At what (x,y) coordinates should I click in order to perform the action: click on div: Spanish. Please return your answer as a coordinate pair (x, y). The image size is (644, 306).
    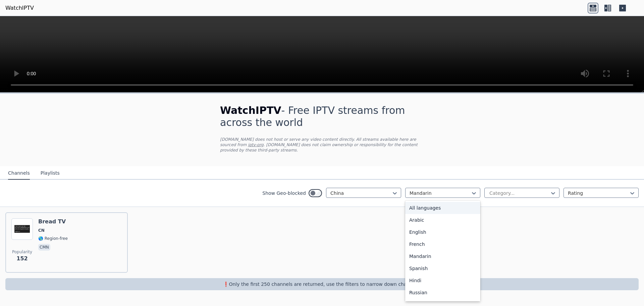
    Looking at the image, I should click on (443, 268).